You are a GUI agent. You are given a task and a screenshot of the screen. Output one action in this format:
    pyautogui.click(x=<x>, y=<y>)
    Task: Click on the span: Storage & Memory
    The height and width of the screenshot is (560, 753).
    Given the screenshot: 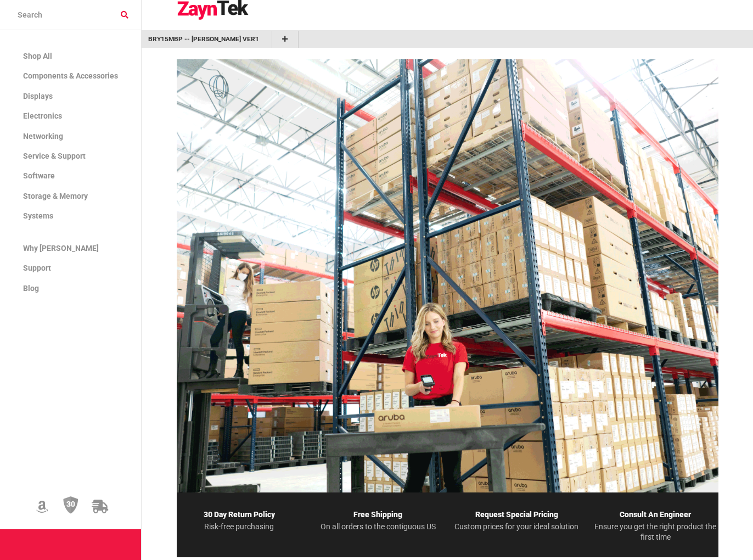 What is the action you would take?
    pyautogui.click(x=55, y=196)
    